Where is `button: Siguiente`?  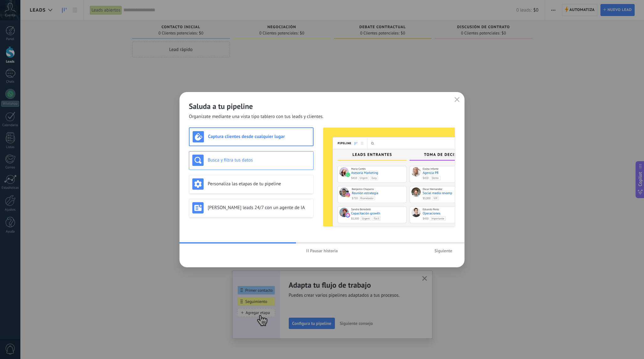
button: Siguiente is located at coordinates (443, 251).